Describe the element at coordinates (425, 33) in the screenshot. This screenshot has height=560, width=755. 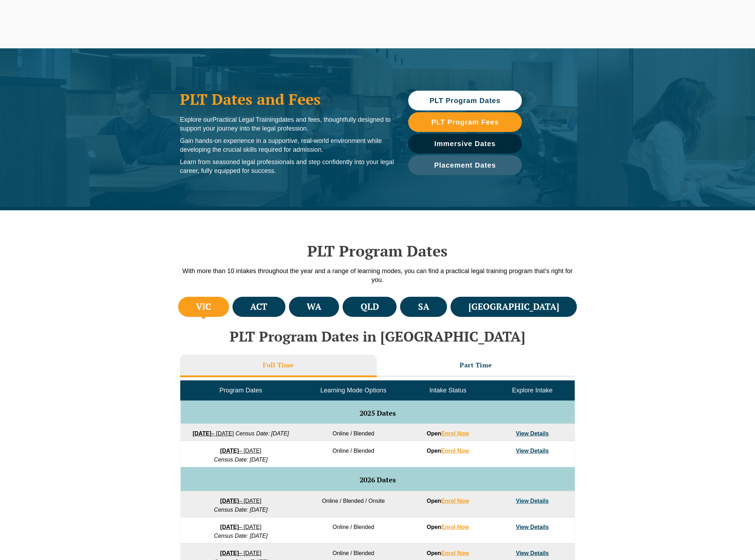
I see `a: CPD Programs` at that location.